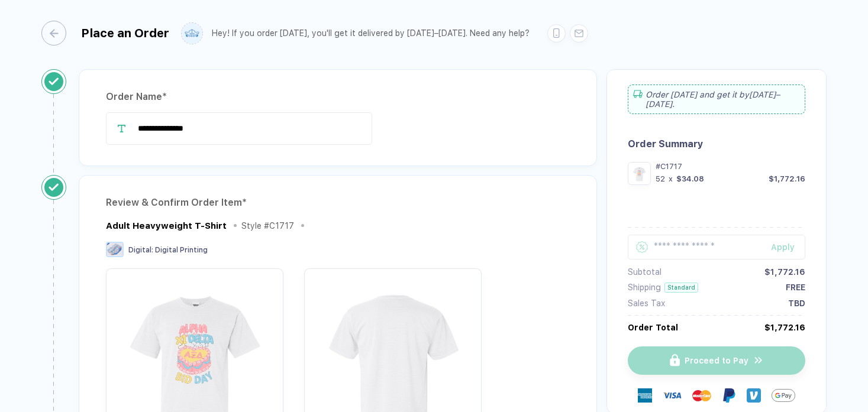 This screenshot has width=868, height=412. I want to click on div: Shipping, so click(645, 288).